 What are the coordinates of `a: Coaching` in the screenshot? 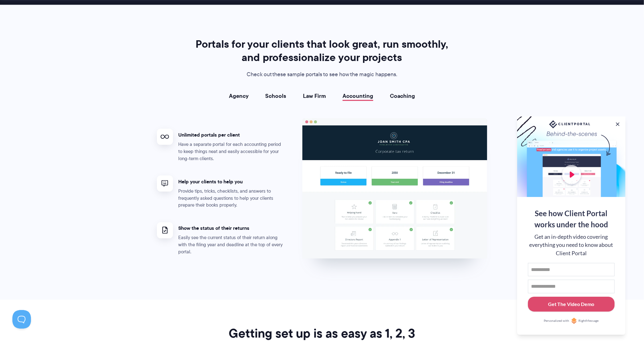 It's located at (402, 96).